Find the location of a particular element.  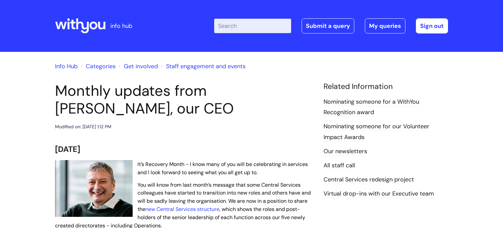

a: Our newsletters is located at coordinates (345, 151).